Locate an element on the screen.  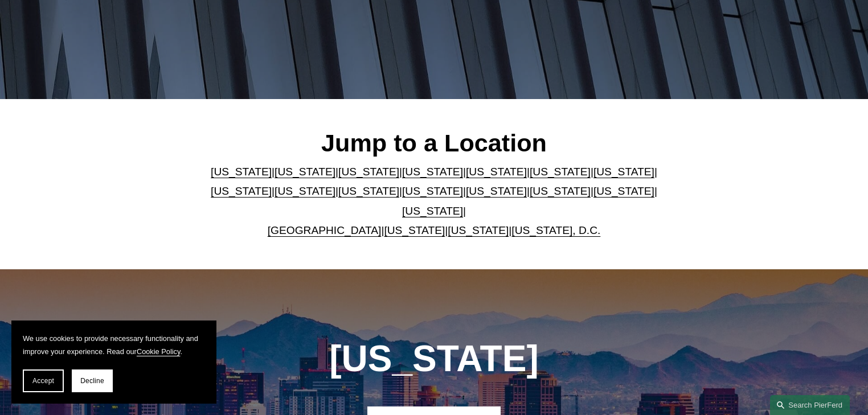
h2: Jump to a Location is located at coordinates (434, 143).